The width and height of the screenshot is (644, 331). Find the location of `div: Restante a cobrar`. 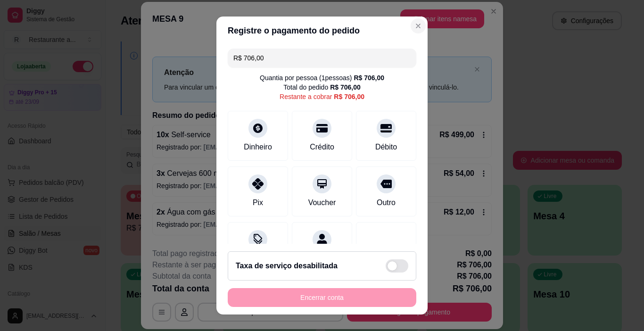

div: Restante a cobrar is located at coordinates (322, 96).